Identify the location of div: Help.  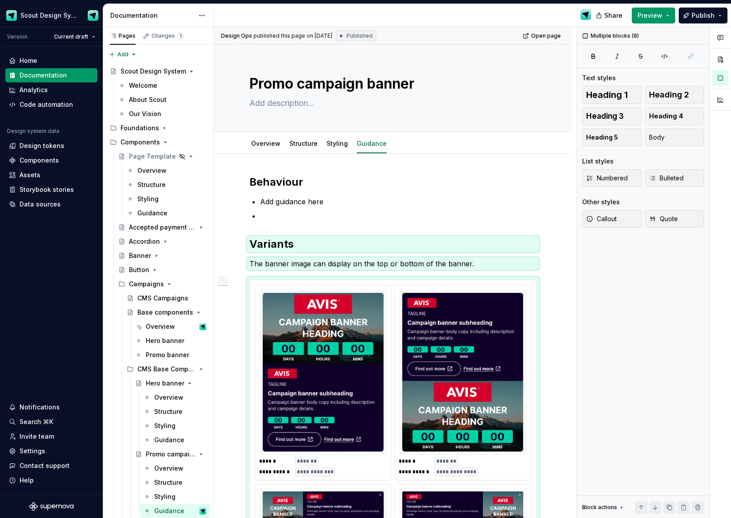
(27, 480).